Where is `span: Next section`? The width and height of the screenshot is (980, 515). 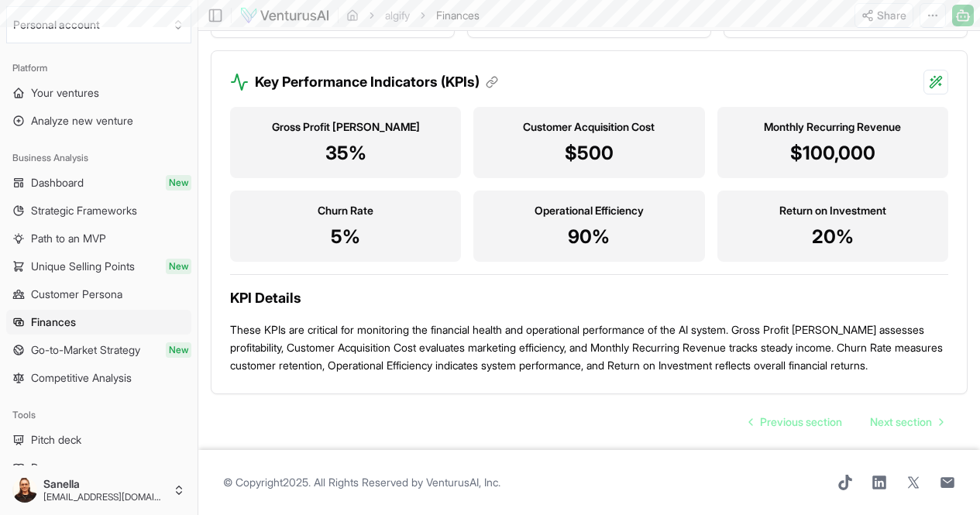
span: Next section is located at coordinates (901, 422).